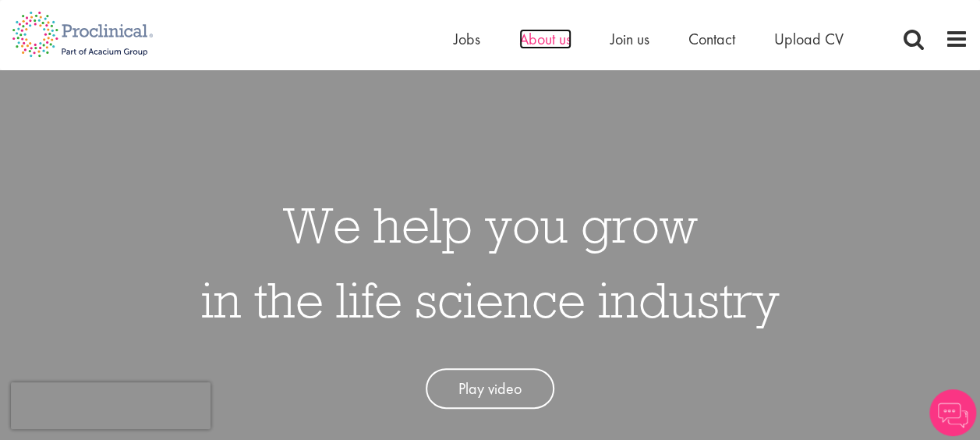 The width and height of the screenshot is (980, 440). I want to click on h1: We help you grow in the life science industry, so click(491, 262).